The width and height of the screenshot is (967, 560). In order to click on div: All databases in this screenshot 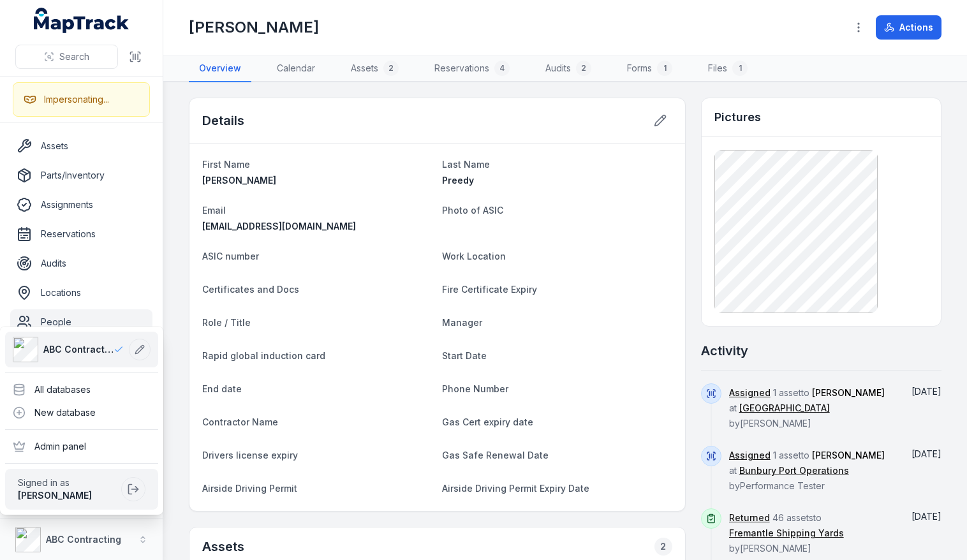, I will do `click(82, 389)`.